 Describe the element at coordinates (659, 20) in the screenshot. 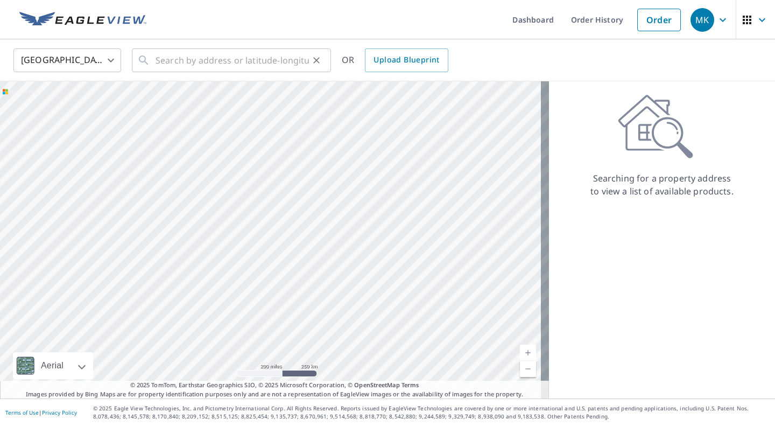

I see `a: Order` at that location.